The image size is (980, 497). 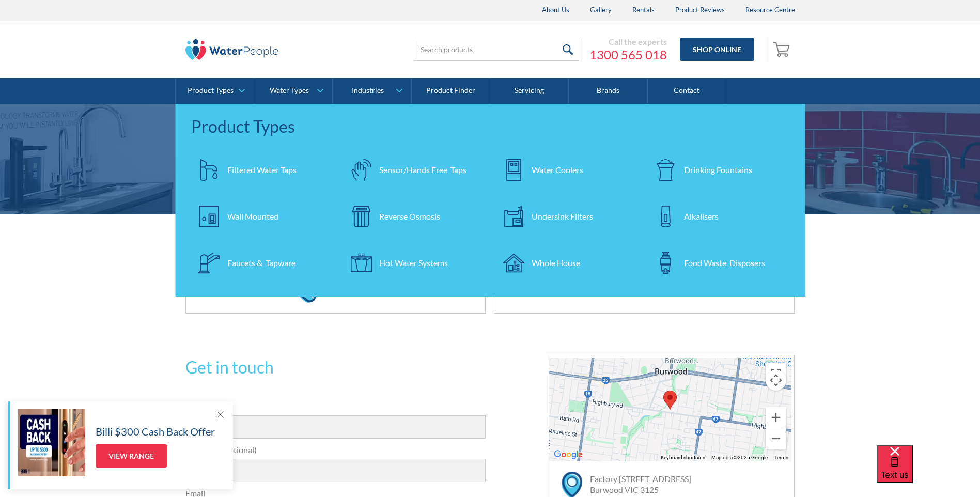 What do you see at coordinates (293, 91) in the screenshot?
I see `a: Water Types` at bounding box center [293, 91].